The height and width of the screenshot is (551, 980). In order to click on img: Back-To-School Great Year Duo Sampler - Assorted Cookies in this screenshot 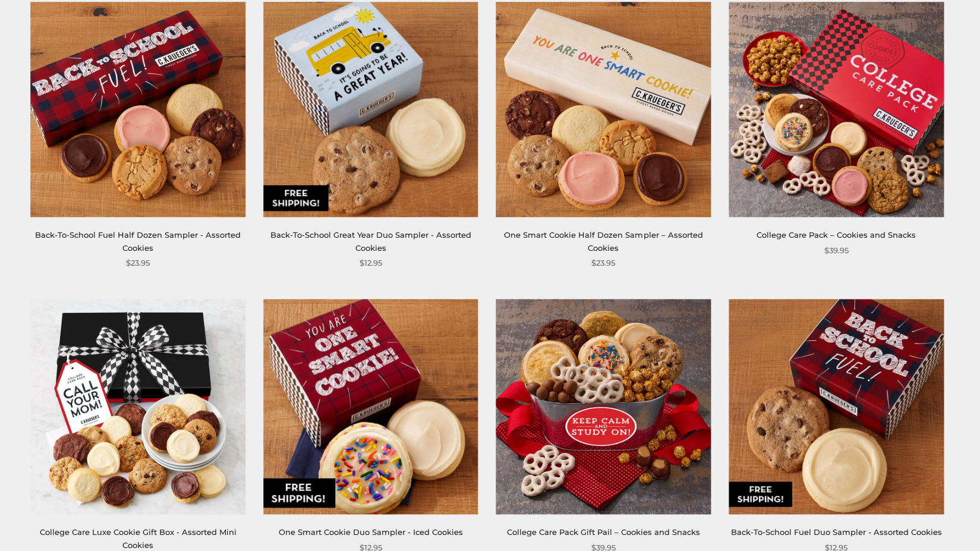, I will do `click(371, 110)`.